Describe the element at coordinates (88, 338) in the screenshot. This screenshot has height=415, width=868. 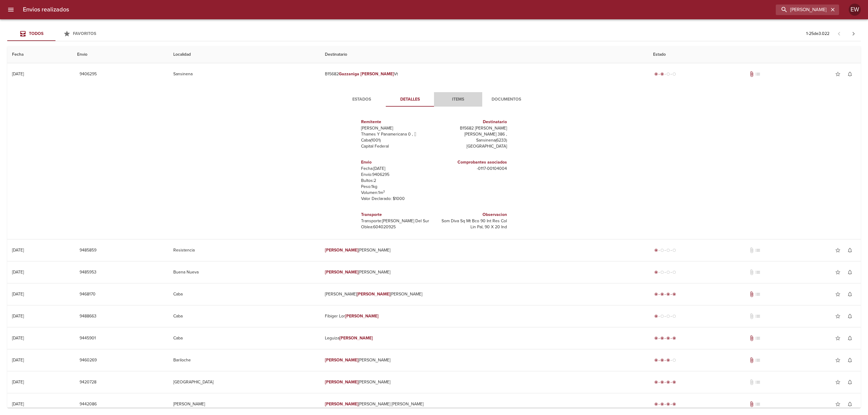
I see `button: 9445901` at that location.